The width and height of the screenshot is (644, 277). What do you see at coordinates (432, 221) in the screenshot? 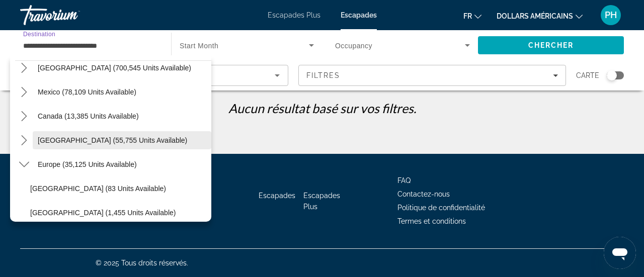
I see `font: Termes et conditions` at bounding box center [432, 221].